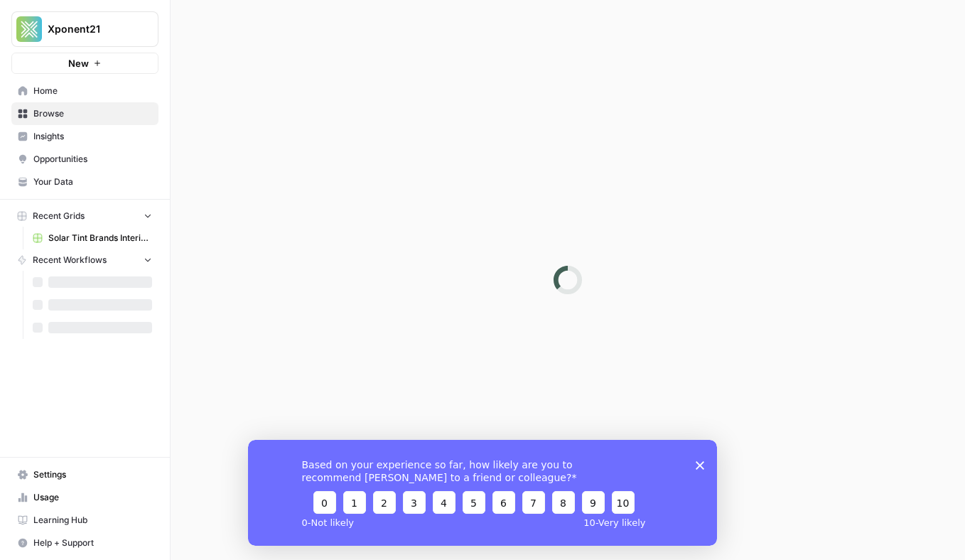 This screenshot has width=965, height=560. I want to click on a: Home, so click(84, 91).